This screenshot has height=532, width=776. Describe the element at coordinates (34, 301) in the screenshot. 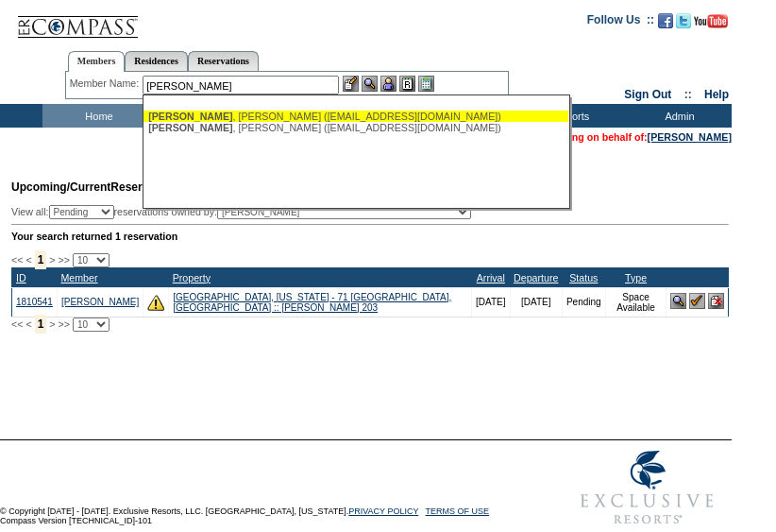

I see `a: 1810541` at that location.